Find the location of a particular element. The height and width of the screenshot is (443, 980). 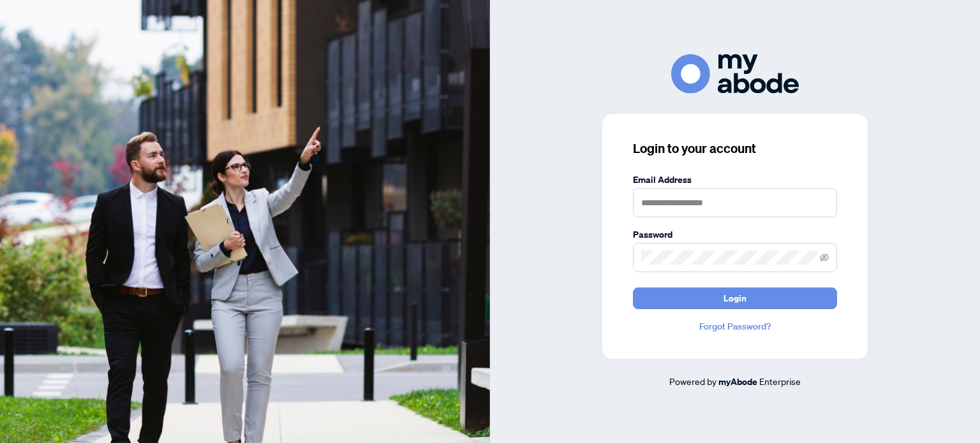

span: Powered by is located at coordinates (693, 381).